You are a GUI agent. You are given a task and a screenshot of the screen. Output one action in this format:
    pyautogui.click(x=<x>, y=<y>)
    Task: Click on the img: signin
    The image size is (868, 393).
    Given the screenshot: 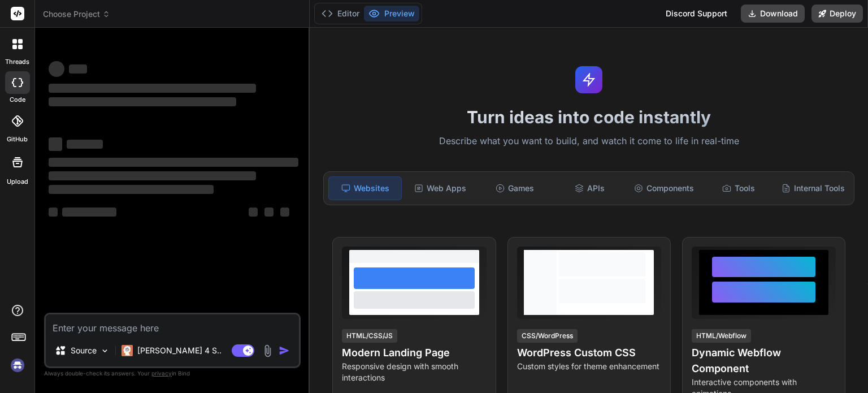 What is the action you would take?
    pyautogui.click(x=18, y=365)
    